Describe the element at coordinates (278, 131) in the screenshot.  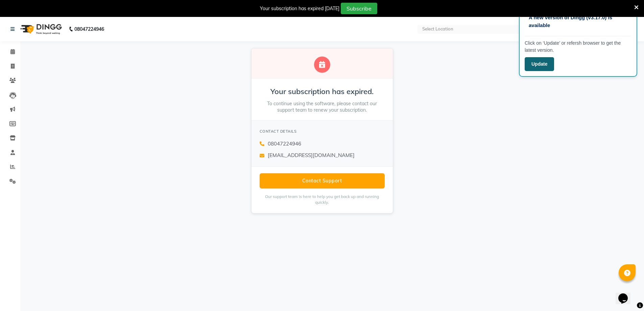
I see `span: CONTACT DETAILS` at that location.